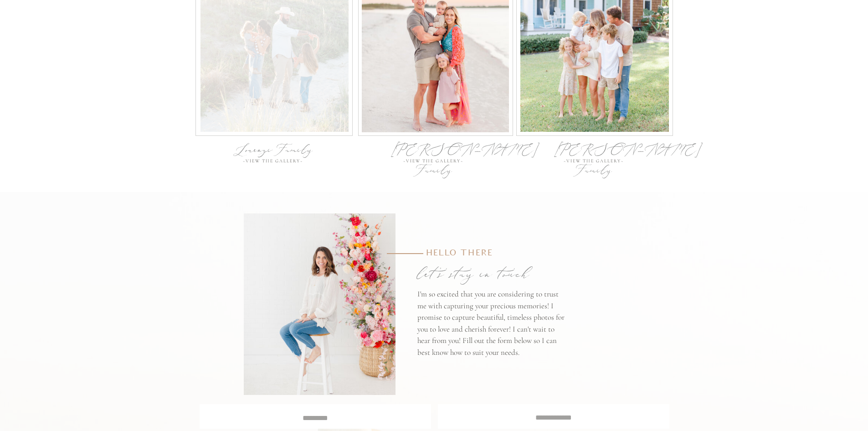  I want to click on p: let's stay in touch, so click(492, 273).